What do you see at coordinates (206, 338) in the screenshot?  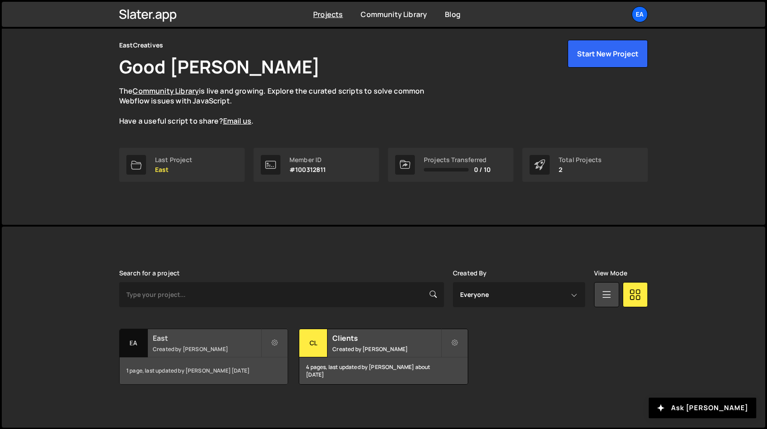 I see `h2: East` at bounding box center [206, 338].